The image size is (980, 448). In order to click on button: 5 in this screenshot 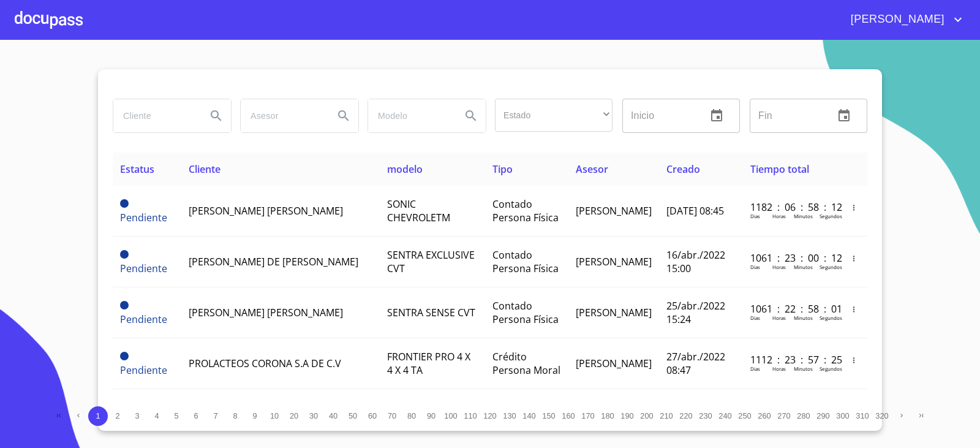, I will do `click(176, 416)`.